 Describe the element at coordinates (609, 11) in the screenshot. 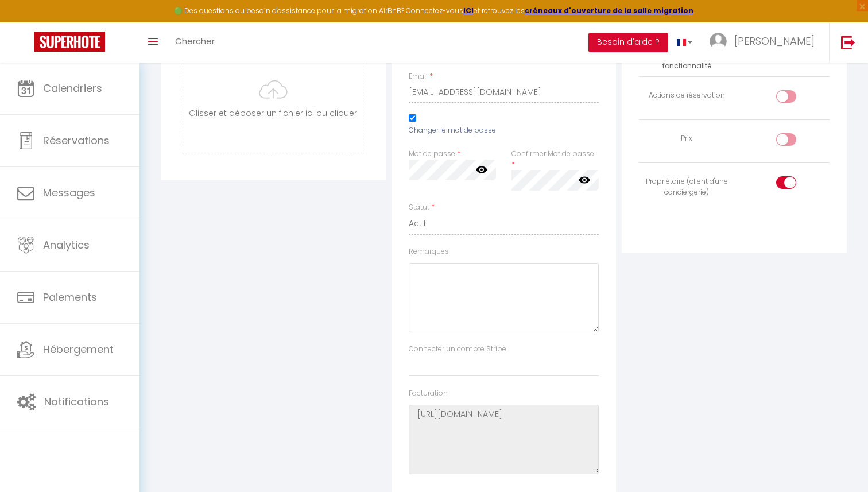

I see `a: créneaux d'ouverture de la salle migration` at that location.